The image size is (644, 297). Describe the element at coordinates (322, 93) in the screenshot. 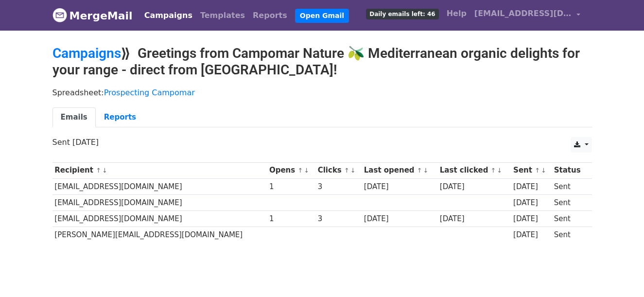

I see `p: Spreadsheet:` at that location.